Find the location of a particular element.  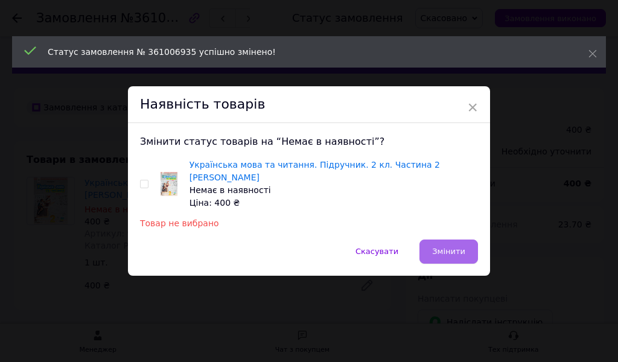

p: Товар не вибрано is located at coordinates (309, 223).